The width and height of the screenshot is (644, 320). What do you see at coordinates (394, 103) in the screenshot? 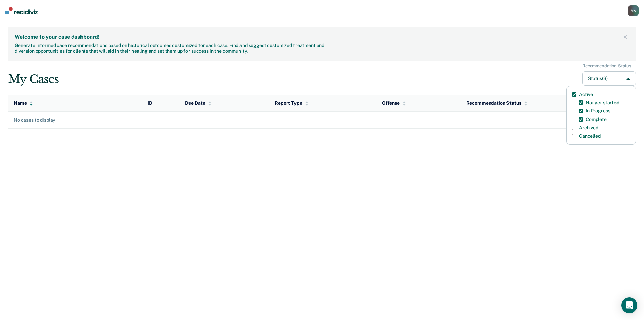
I see `div: Offense` at bounding box center [394, 103].